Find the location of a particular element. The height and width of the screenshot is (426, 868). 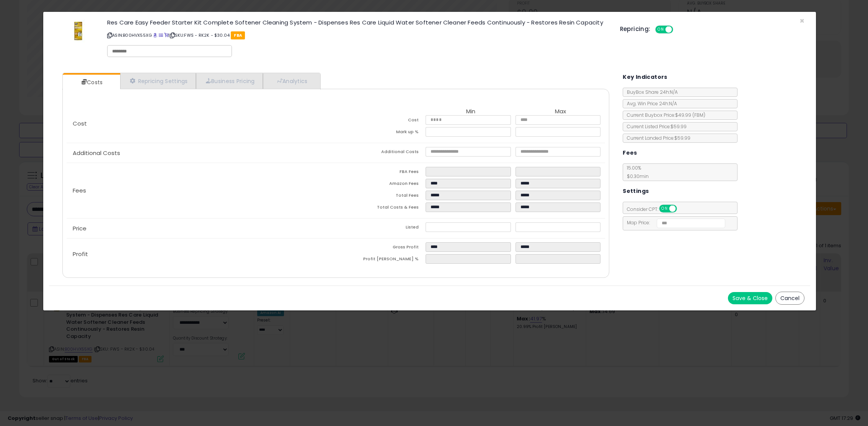

h5: Settings is located at coordinates (636, 191).